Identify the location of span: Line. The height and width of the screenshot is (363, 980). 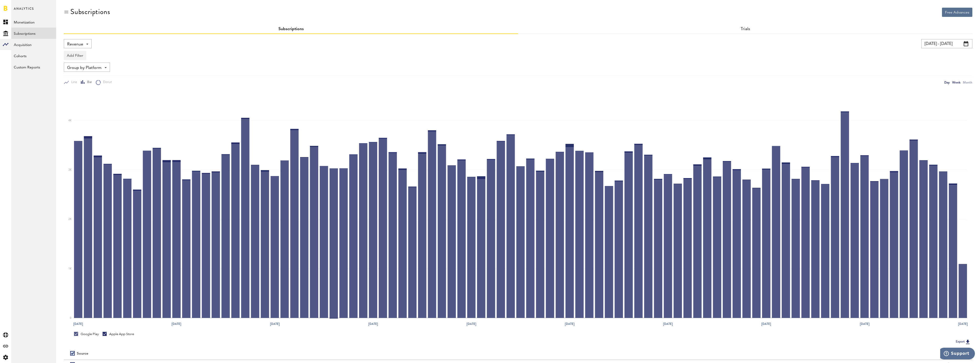
(73, 82).